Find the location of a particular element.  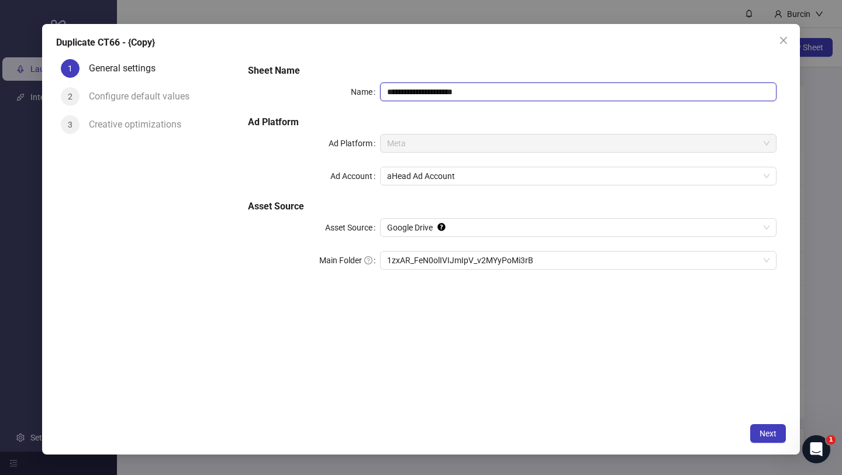

label: Ad Platform is located at coordinates (355, 143).